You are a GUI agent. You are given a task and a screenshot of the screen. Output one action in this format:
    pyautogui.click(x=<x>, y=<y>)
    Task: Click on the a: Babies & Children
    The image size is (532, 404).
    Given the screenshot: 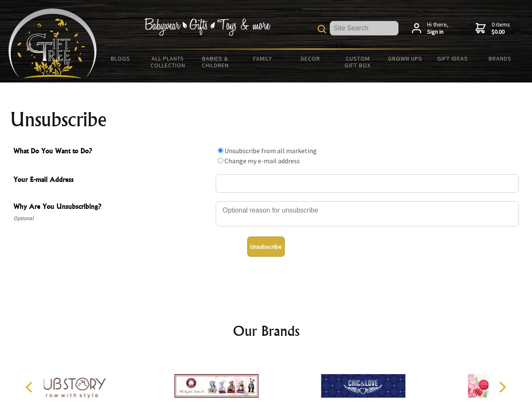 What is the action you would take?
    pyautogui.click(x=215, y=62)
    